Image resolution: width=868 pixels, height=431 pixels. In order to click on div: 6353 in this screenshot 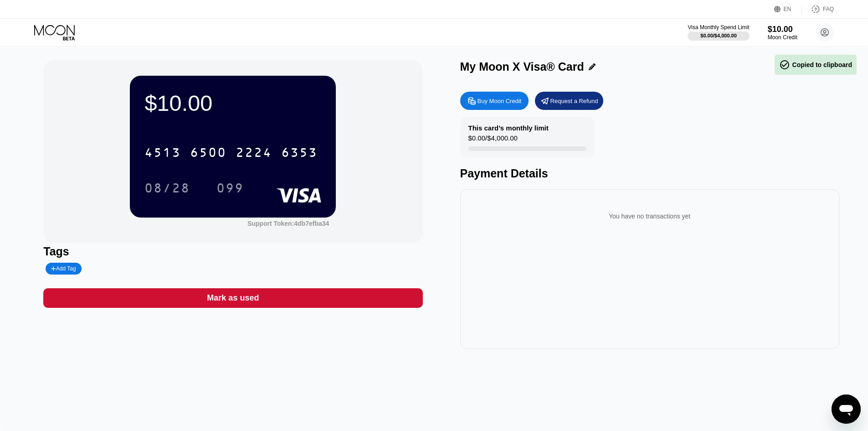, I will do `click(300, 154)`.